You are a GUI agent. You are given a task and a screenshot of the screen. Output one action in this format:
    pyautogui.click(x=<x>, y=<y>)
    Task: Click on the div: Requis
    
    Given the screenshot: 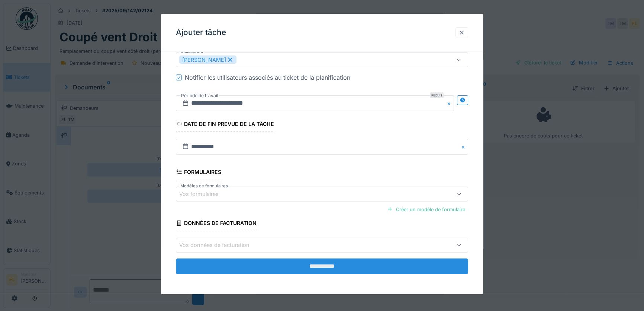 What is the action you would take?
    pyautogui.click(x=437, y=95)
    